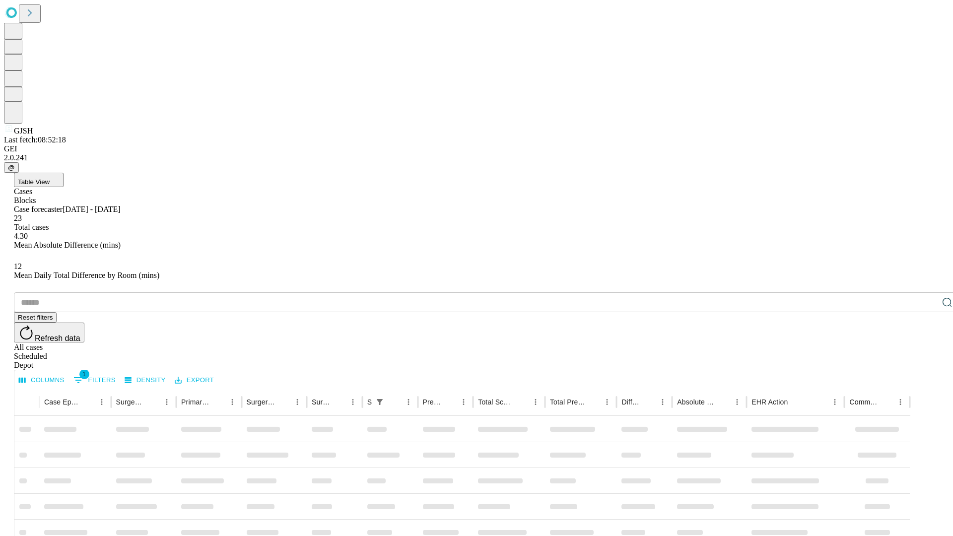 The width and height of the screenshot is (953, 536). What do you see at coordinates (21, 236) in the screenshot?
I see `span: 4.30` at bounding box center [21, 236].